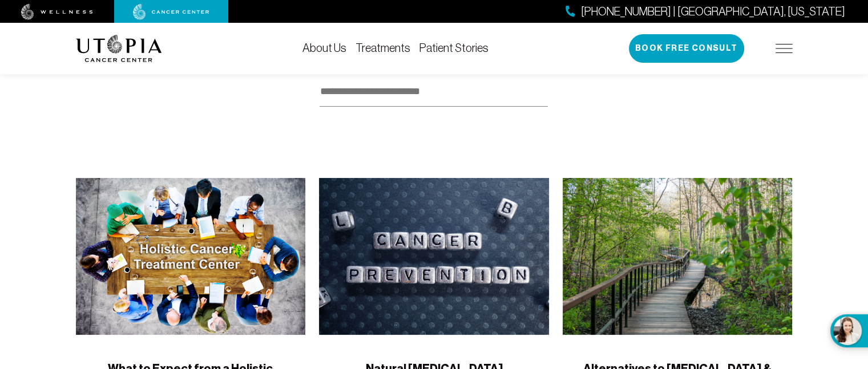 The width and height of the screenshot is (868, 369). I want to click on img: logo, so click(118, 49).